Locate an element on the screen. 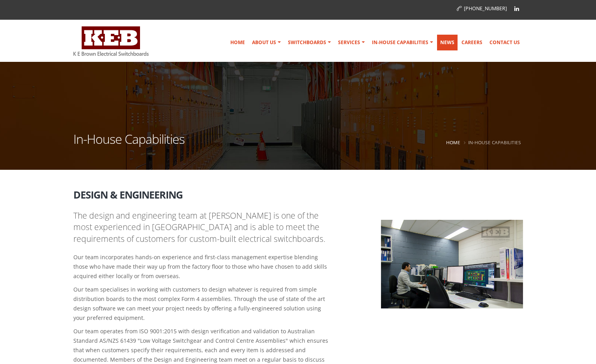  a: Contact Us is located at coordinates (504, 43).